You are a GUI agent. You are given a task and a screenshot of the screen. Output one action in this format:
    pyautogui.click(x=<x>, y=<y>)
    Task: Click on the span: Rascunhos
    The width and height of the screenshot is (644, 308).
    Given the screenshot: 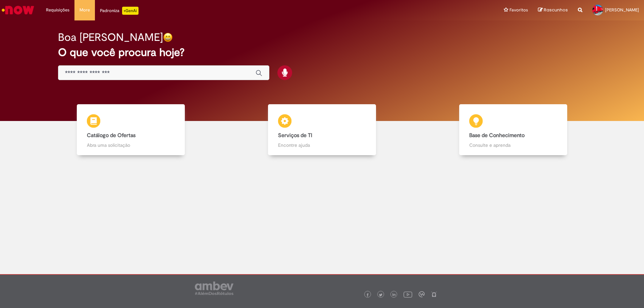 What is the action you would take?
    pyautogui.click(x=555, y=10)
    